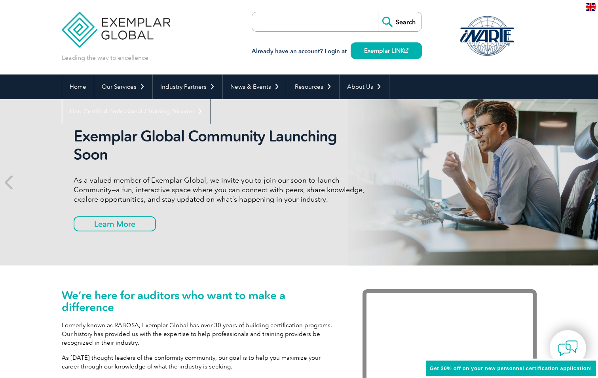  I want to click on img: en, so click(591, 7).